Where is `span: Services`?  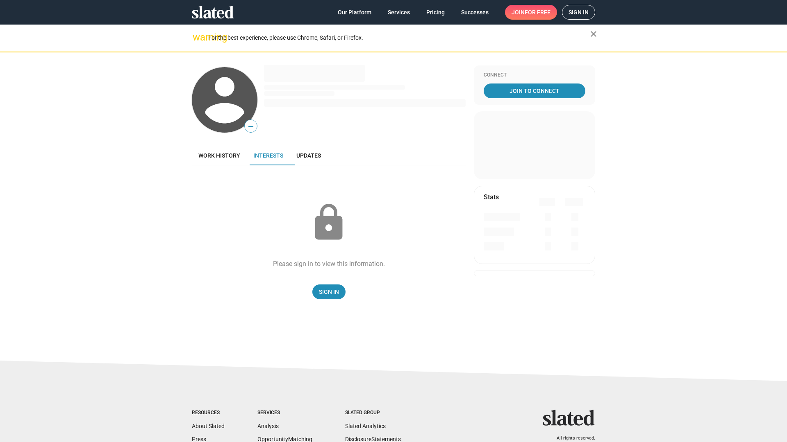 span: Services is located at coordinates (399, 12).